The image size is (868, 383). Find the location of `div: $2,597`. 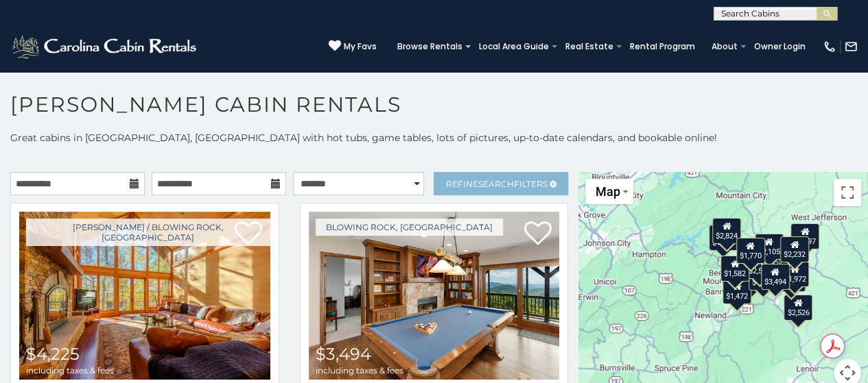

div: $2,597 is located at coordinates (805, 236).